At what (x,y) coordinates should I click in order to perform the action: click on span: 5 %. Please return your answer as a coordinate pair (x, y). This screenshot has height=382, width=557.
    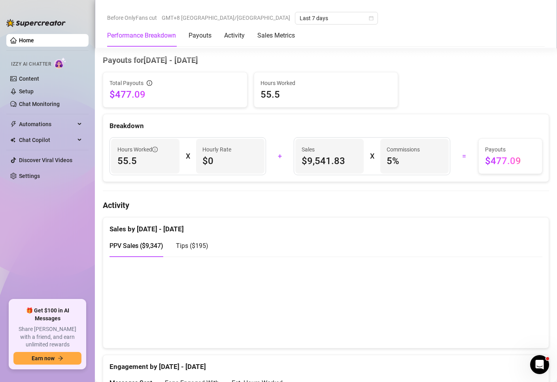
    Looking at the image, I should click on (414, 161).